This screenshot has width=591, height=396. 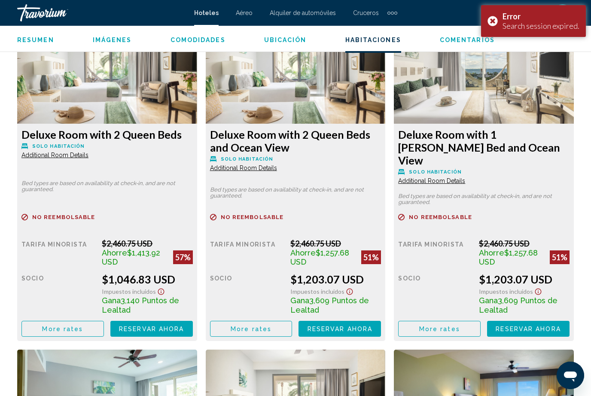 I want to click on span: Hoteles, so click(x=206, y=13).